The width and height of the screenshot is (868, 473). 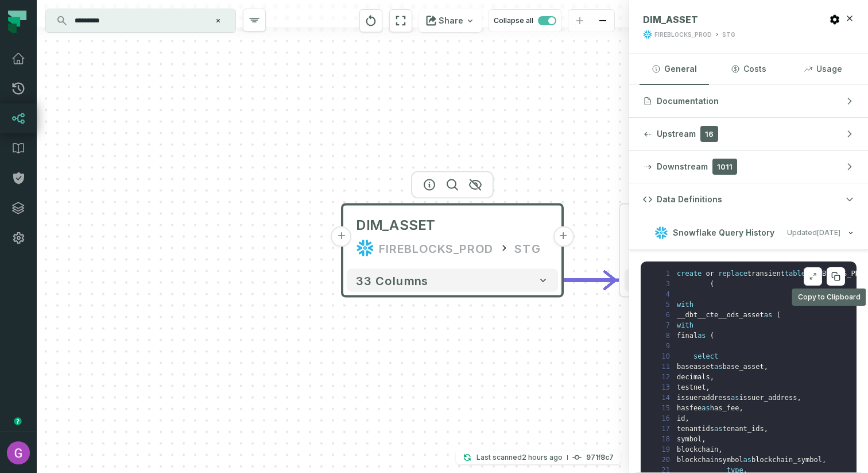 I want to click on span: blockchain, so click(x=698, y=449).